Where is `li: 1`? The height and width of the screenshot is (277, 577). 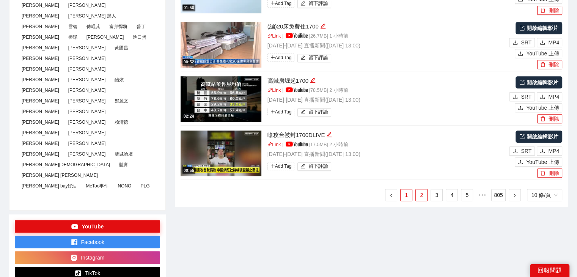
li: 1 is located at coordinates (406, 195).